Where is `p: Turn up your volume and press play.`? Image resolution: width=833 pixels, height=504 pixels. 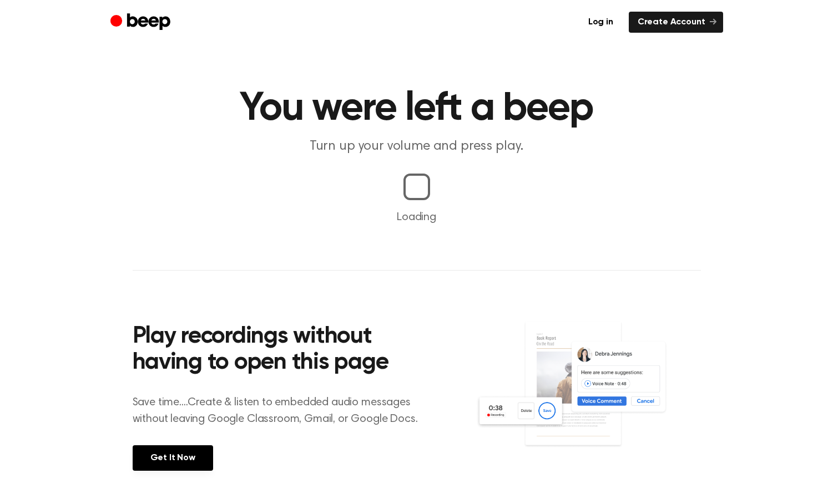 p: Turn up your volume and press play. is located at coordinates (417, 146).